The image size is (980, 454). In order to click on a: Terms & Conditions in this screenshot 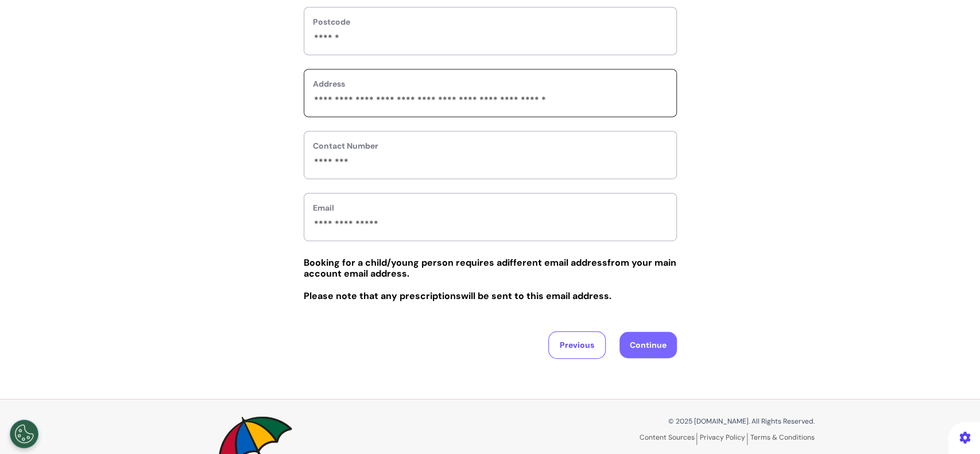, I will do `click(783, 437)`.